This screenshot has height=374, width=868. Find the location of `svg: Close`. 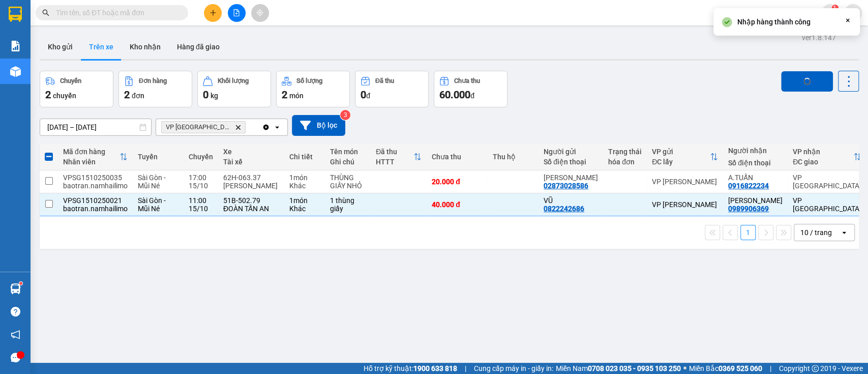

svg: Close is located at coordinates (848, 20).